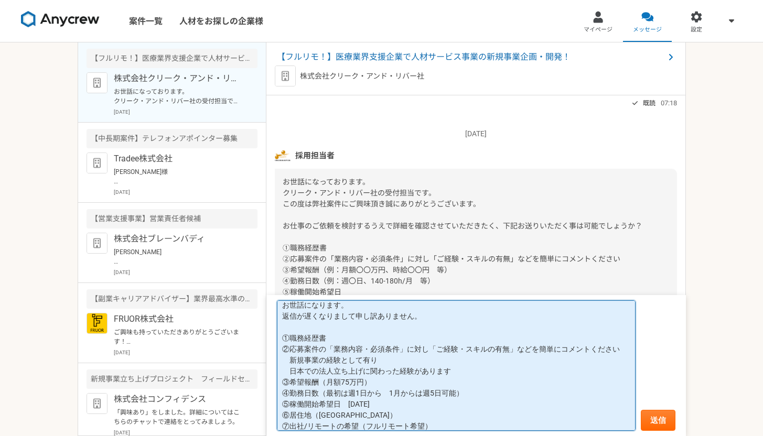 This screenshot has height=436, width=763. I want to click on p: 株式会社コンフィデンス, so click(178, 400).